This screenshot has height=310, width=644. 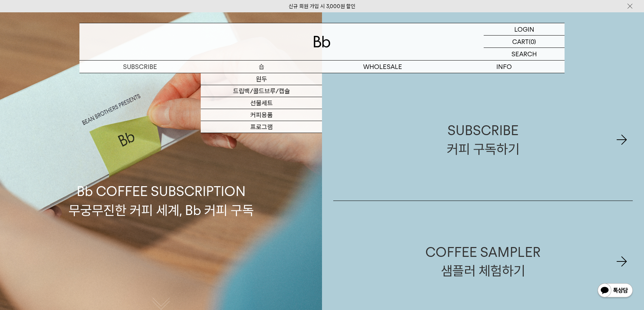 What do you see at coordinates (532, 41) in the screenshot?
I see `p: (0)` at bounding box center [532, 41].